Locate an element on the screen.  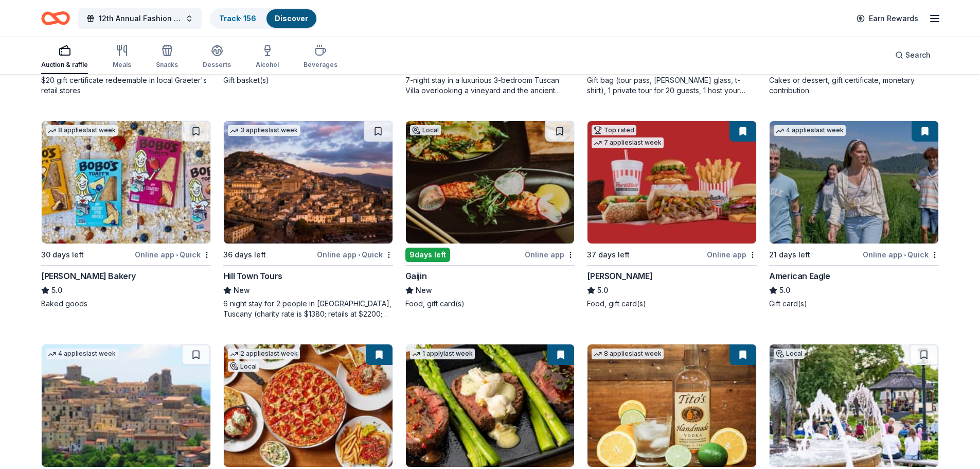
div: 7 applies last week is located at coordinates (628, 143).